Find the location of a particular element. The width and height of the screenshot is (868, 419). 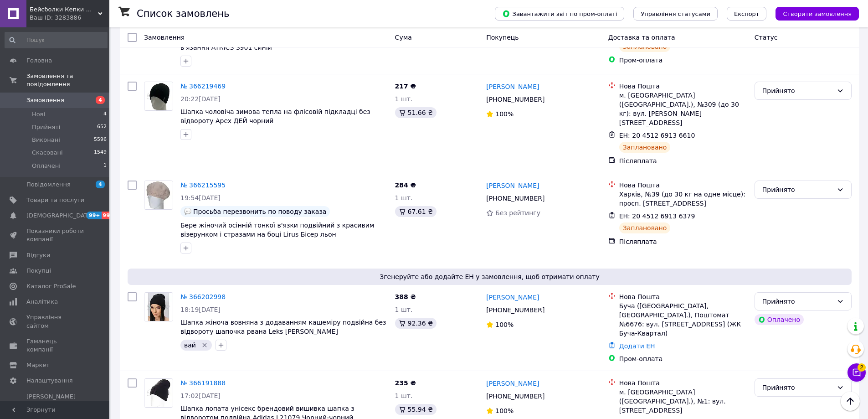

span: 217 ₴ is located at coordinates (405, 86).